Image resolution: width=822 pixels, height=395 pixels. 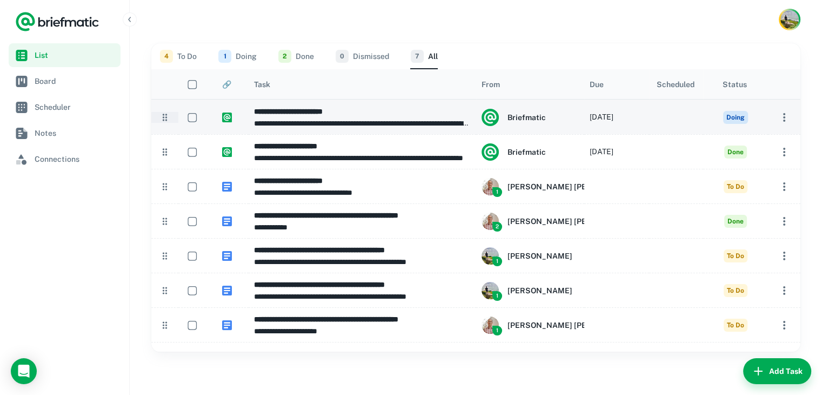 I want to click on div: Scheduled, so click(x=676, y=84).